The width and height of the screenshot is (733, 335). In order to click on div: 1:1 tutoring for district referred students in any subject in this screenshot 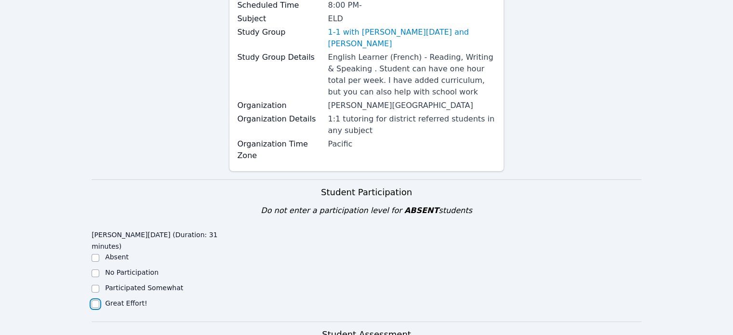, I will do `click(412, 125)`.